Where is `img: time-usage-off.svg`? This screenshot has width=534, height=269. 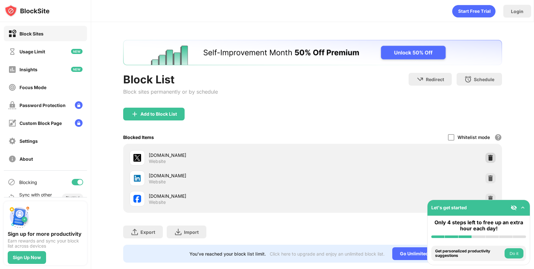 img: time-usage-off.svg is located at coordinates (12, 51).